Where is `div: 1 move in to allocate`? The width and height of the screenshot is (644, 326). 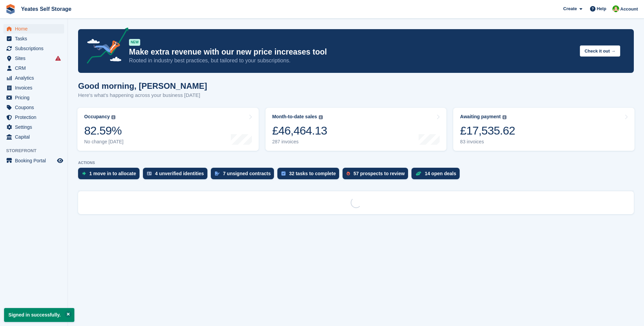 div: 1 move in to allocate is located at coordinates (113, 174).